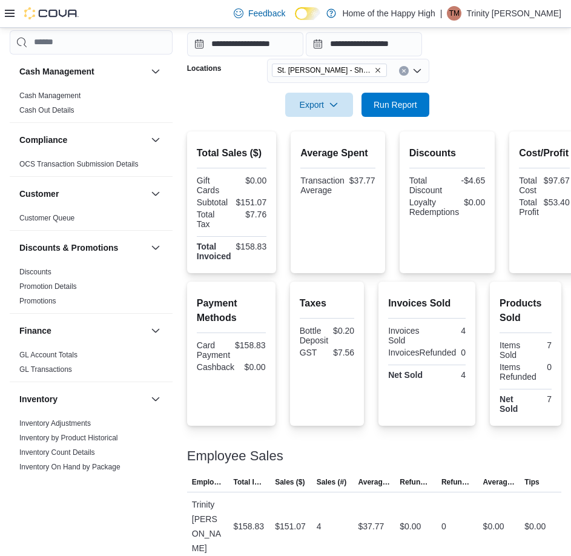 Image resolution: width=571 pixels, height=556 pixels. I want to click on button: Run Report, so click(395, 105).